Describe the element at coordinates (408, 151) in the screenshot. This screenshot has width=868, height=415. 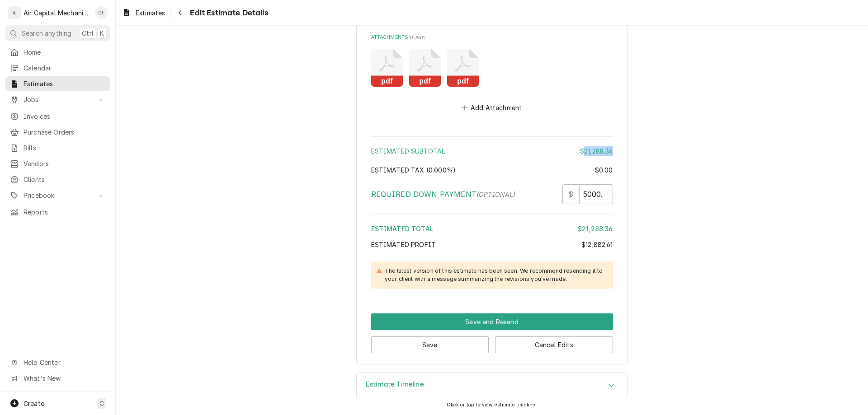
I see `span: Estimated Subtotal` at that location.